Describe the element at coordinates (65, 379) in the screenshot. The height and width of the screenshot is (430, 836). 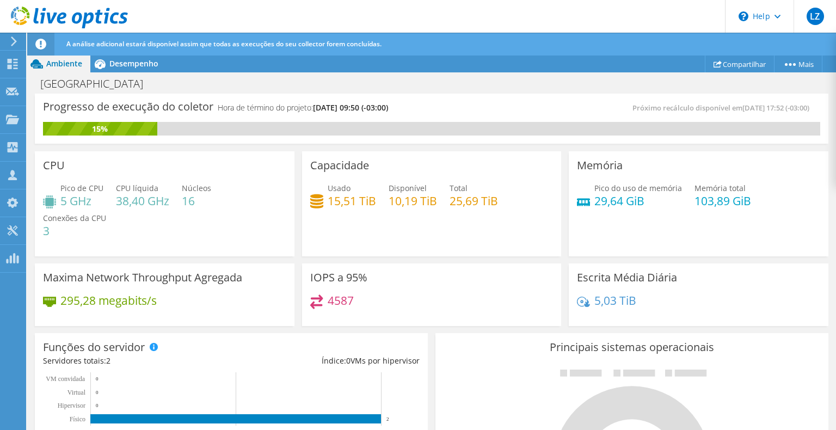
I see `text: VM convidada` at that location.